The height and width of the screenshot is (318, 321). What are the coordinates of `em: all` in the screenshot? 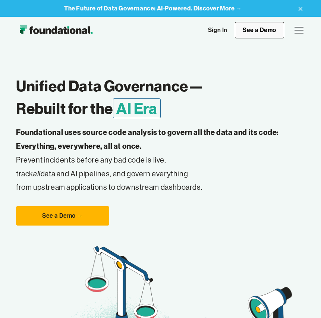 It's located at (37, 173).